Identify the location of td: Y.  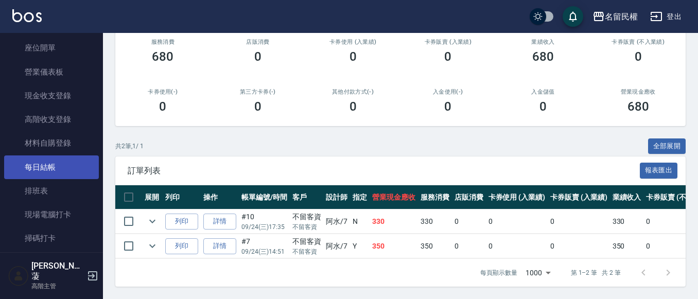
(360, 246).